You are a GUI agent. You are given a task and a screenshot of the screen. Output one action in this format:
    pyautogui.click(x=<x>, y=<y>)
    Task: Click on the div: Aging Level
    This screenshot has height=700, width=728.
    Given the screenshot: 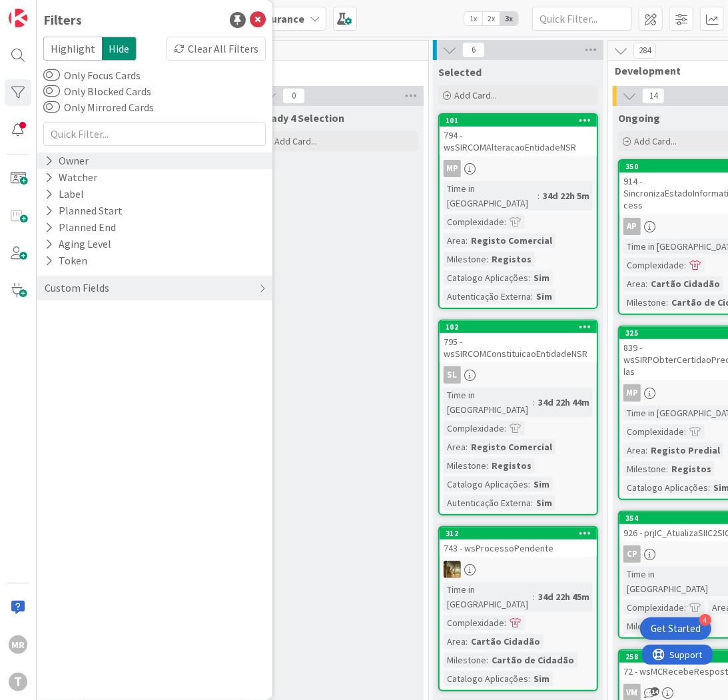 What is the action you would take?
    pyautogui.click(x=78, y=244)
    